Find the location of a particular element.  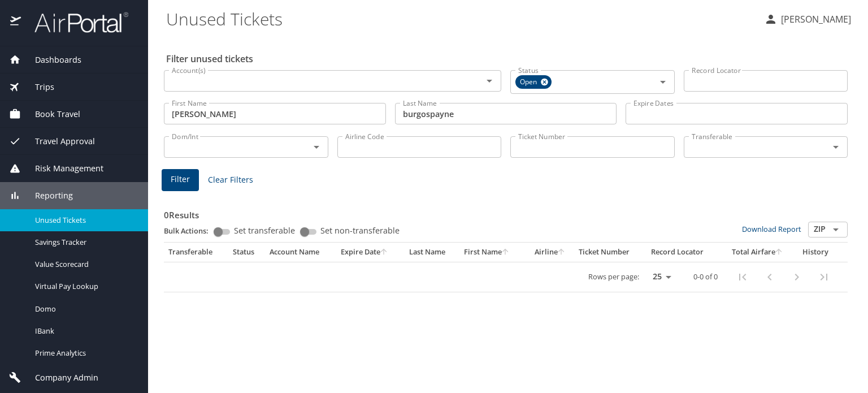

table: custom pagination table is located at coordinates (506, 268).